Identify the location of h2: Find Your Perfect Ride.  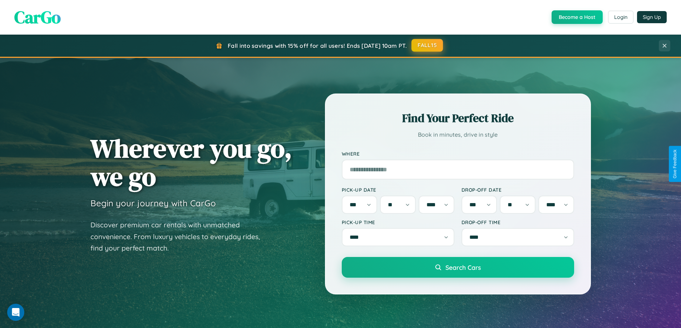
(458, 118).